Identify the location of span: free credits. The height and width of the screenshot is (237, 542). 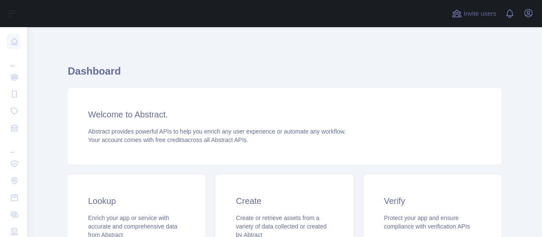
(170, 140).